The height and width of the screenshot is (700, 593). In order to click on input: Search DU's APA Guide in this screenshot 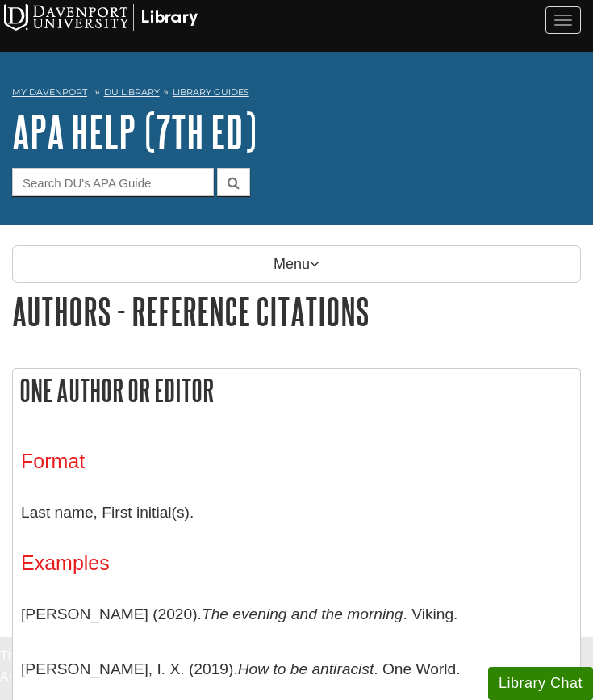, I will do `click(113, 181)`.